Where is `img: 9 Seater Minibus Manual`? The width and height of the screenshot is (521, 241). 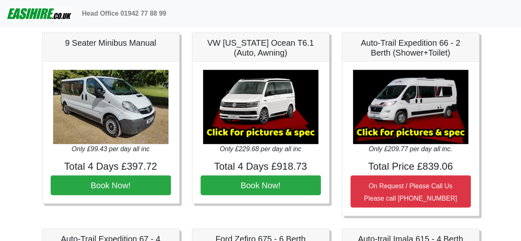 img: 9 Seater Minibus Manual is located at coordinates (111, 107).